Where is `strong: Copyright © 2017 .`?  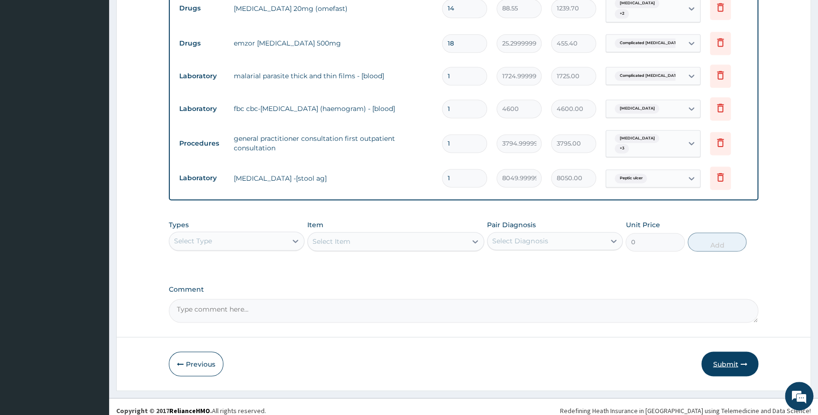
strong: Copyright © 2017 . is located at coordinates (164, 410).